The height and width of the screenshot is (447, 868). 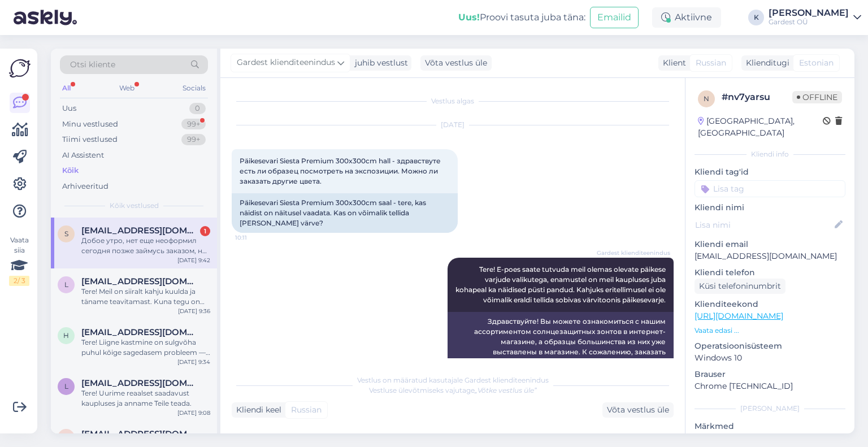 I want to click on p: Operatsioonisüsteem, so click(x=770, y=346).